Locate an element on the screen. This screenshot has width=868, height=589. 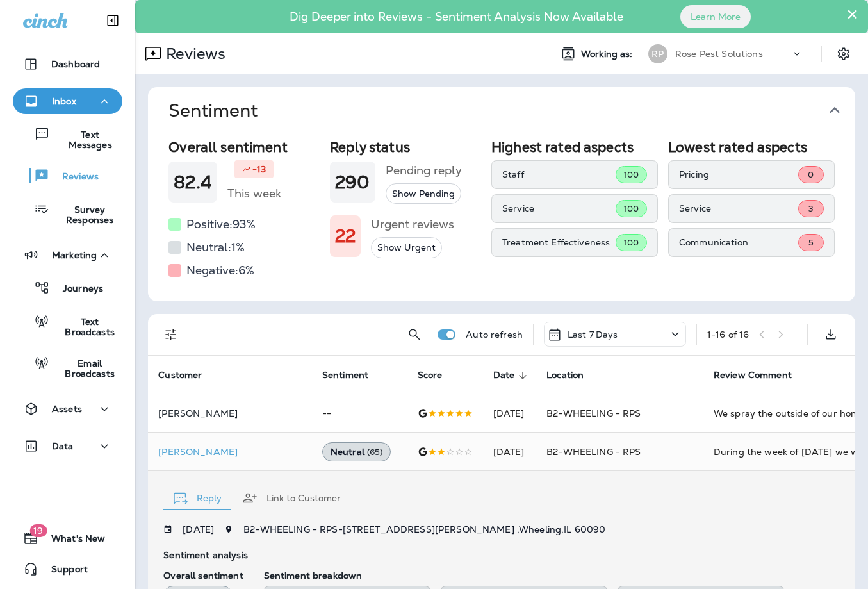
div: Click to view Customer Drawer is located at coordinates (230, 452).